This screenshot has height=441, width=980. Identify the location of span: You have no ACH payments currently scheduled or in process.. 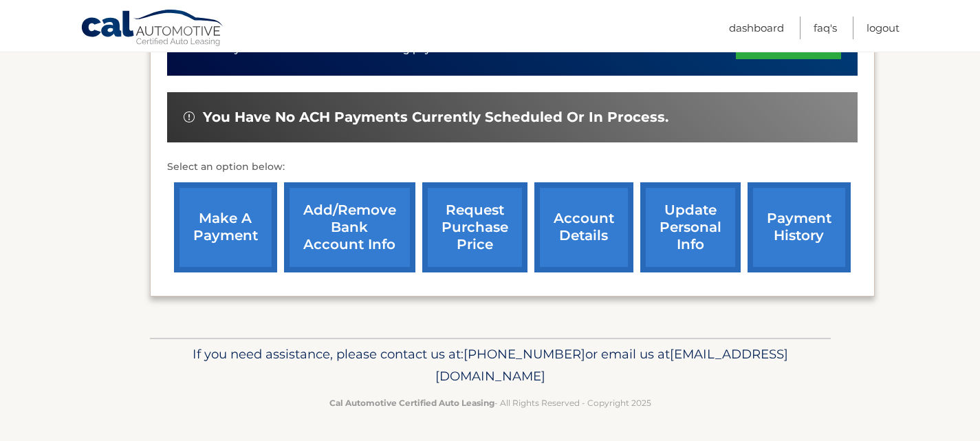
(435, 117).